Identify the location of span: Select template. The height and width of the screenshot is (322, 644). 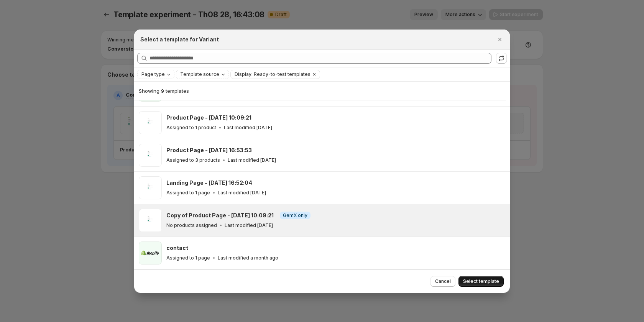
(481, 281).